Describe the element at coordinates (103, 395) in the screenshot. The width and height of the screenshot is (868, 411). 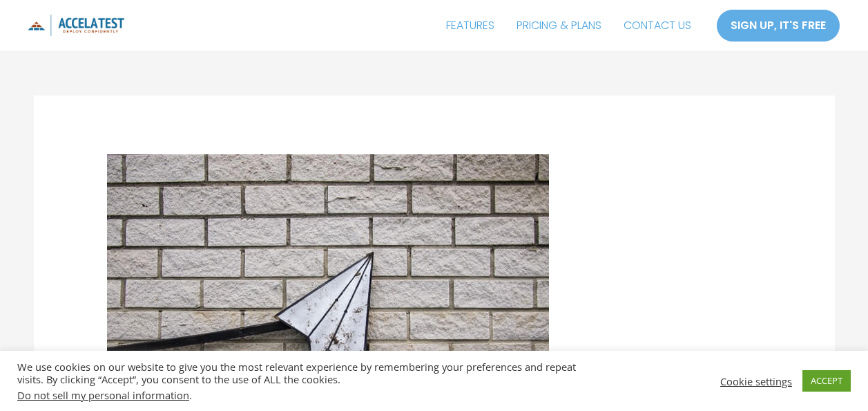
I see `a: Do not sell my personal information` at that location.